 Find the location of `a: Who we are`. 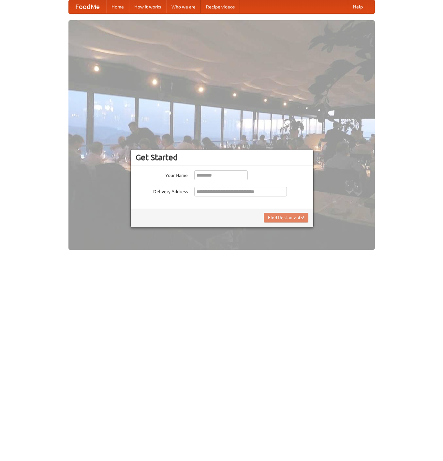

a: Who we are is located at coordinates (183, 7).